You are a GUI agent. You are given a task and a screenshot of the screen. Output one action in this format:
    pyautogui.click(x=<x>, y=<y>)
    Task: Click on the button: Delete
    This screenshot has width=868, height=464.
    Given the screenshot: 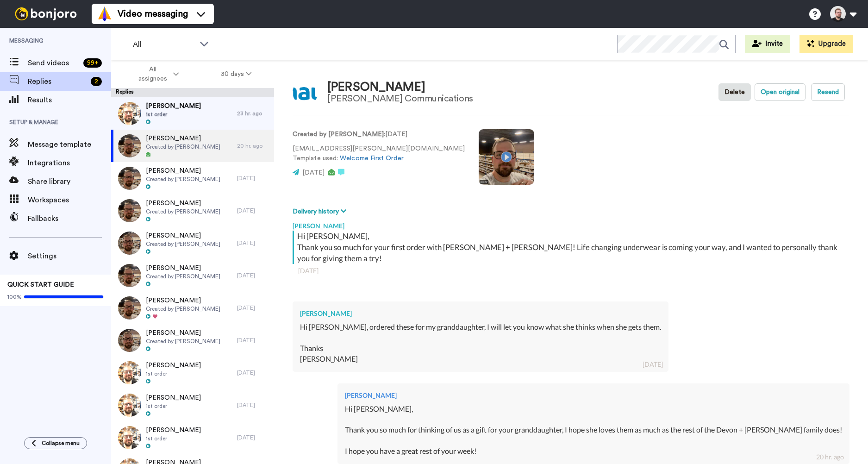 What is the action you would take?
    pyautogui.click(x=735, y=92)
    